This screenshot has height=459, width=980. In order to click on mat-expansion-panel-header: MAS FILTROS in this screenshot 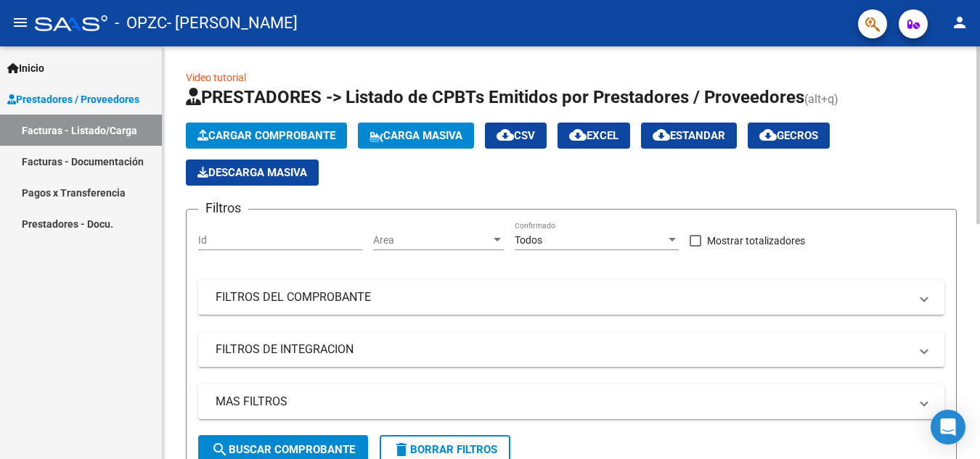, I will do `click(571, 402)`.